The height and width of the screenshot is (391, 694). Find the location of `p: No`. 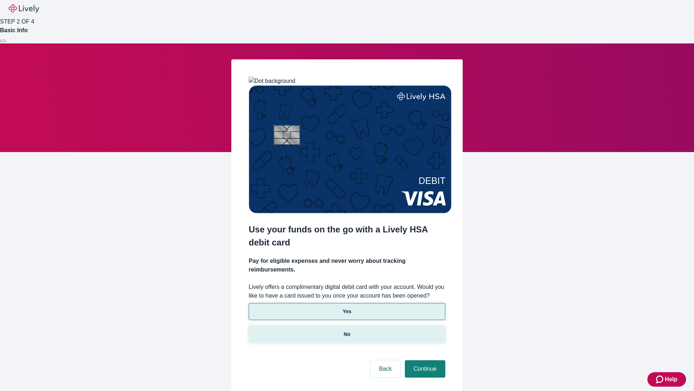

p: No is located at coordinates (347, 334).